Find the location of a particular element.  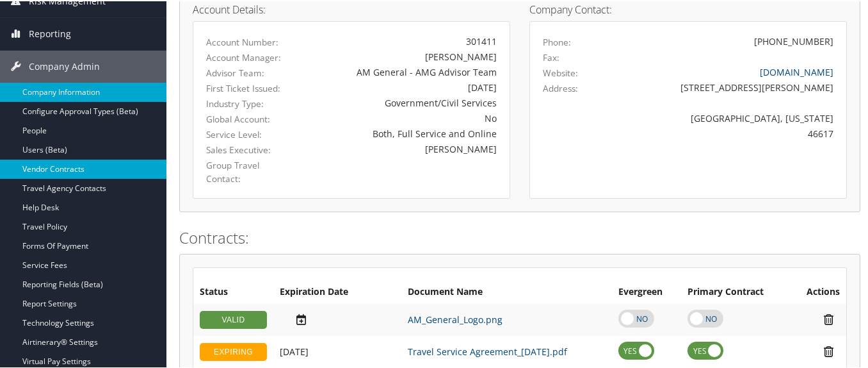

h2: Contracts: is located at coordinates (520, 236).